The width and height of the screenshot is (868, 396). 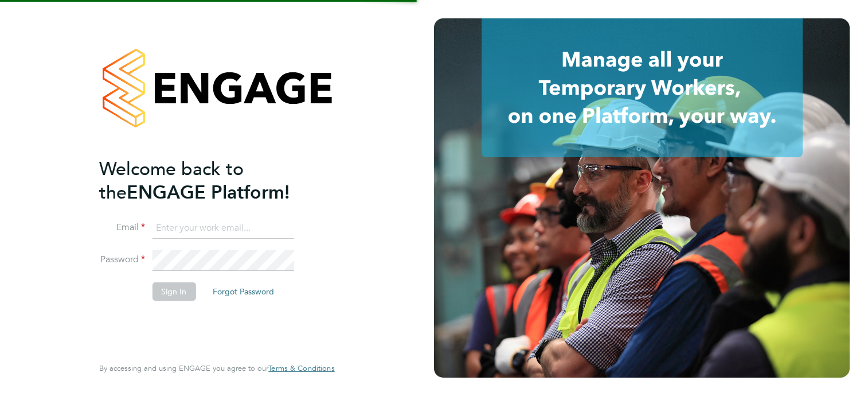 I want to click on span: Welcome back to the, so click(x=171, y=181).